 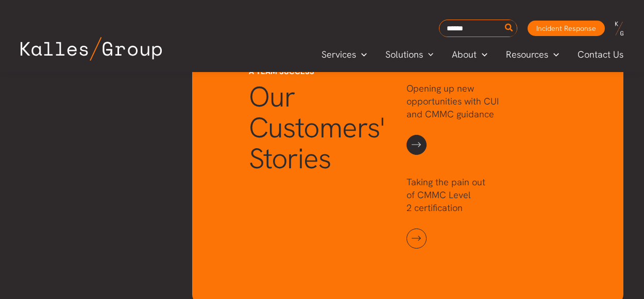 I want to click on a: AboutMenu Toggle, so click(x=470, y=54).